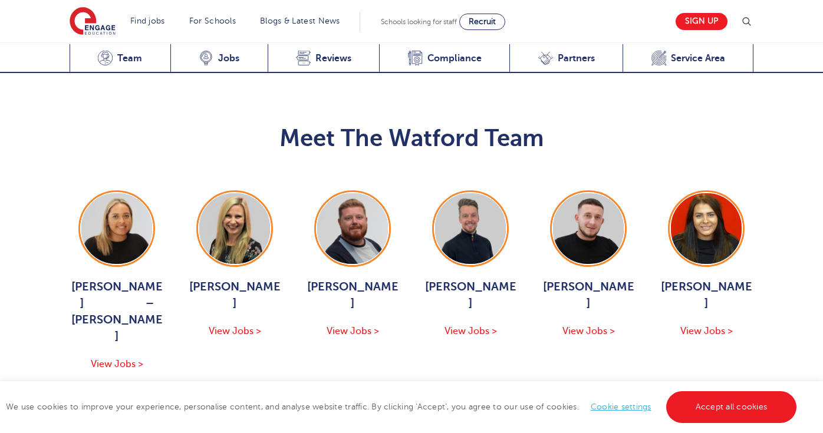 The height and width of the screenshot is (433, 823). I want to click on span: Compliance, so click(455, 58).